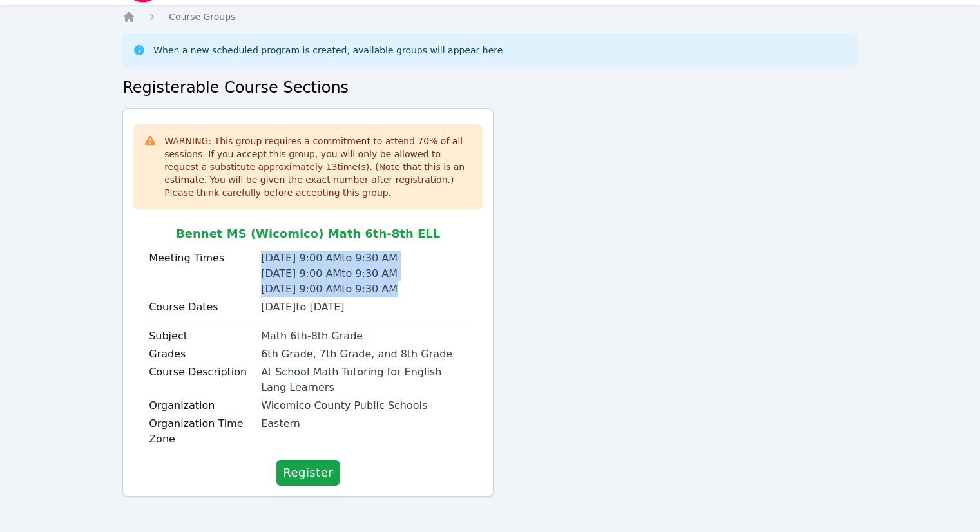 The width and height of the screenshot is (980, 532). What do you see at coordinates (201, 373) in the screenshot?
I see `label: Course Description` at bounding box center [201, 373].